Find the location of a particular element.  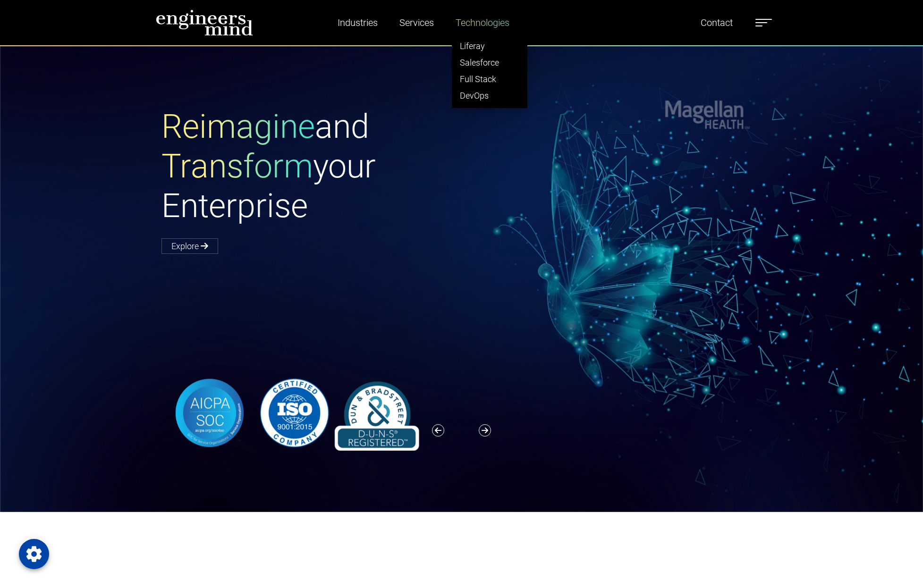

span: Reimagine is located at coordinates (238, 126).